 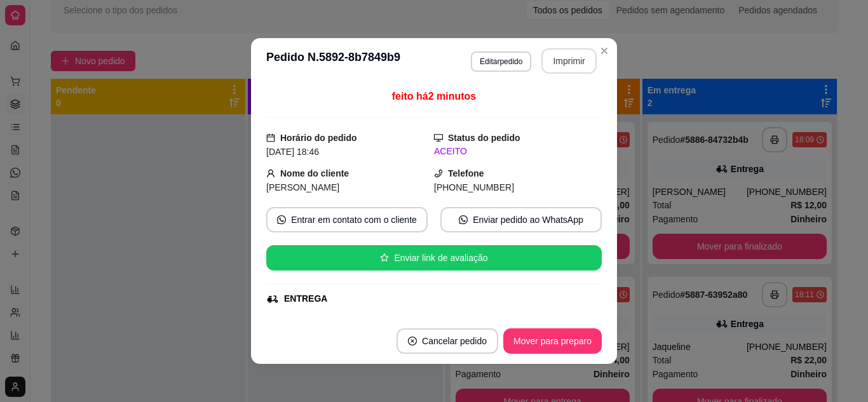 What do you see at coordinates (466, 173) in the screenshot?
I see `strong: Telefone` at bounding box center [466, 173].